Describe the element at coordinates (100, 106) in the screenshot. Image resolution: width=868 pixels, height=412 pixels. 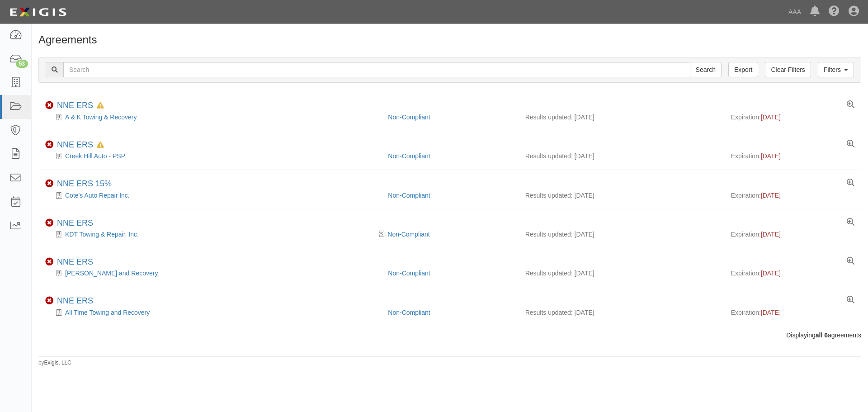
I see `i: In Default since 09/01/2025` at that location.